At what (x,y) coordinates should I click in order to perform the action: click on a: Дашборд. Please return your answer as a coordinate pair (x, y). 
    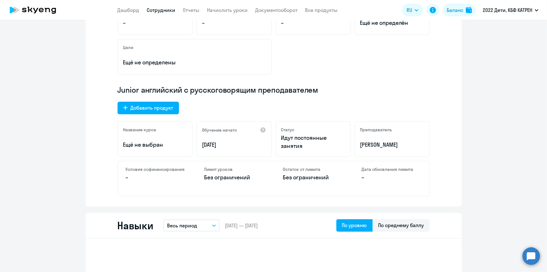
    Looking at the image, I should click on (129, 10).